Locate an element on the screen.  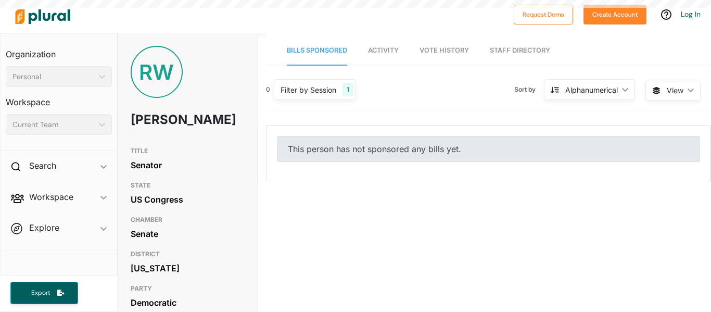
div: Senator is located at coordinates (188, 165).